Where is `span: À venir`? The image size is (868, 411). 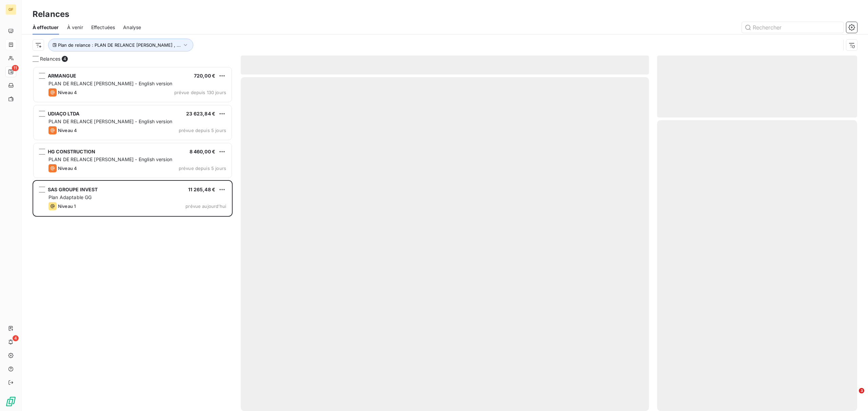
span: À venir is located at coordinates (75, 27).